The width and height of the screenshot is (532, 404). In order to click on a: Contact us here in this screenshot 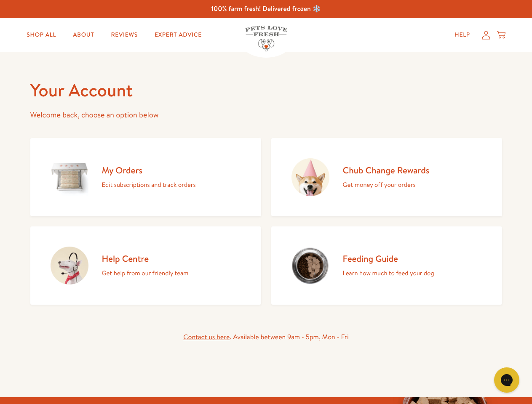, I will do `click(206, 337)`.